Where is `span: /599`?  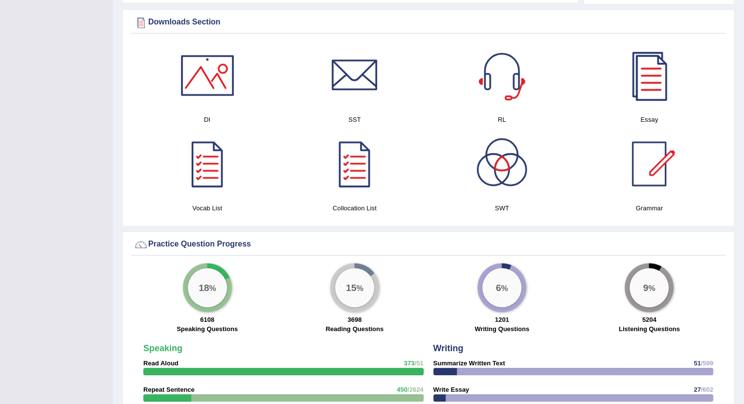 span: /599 is located at coordinates (706, 363).